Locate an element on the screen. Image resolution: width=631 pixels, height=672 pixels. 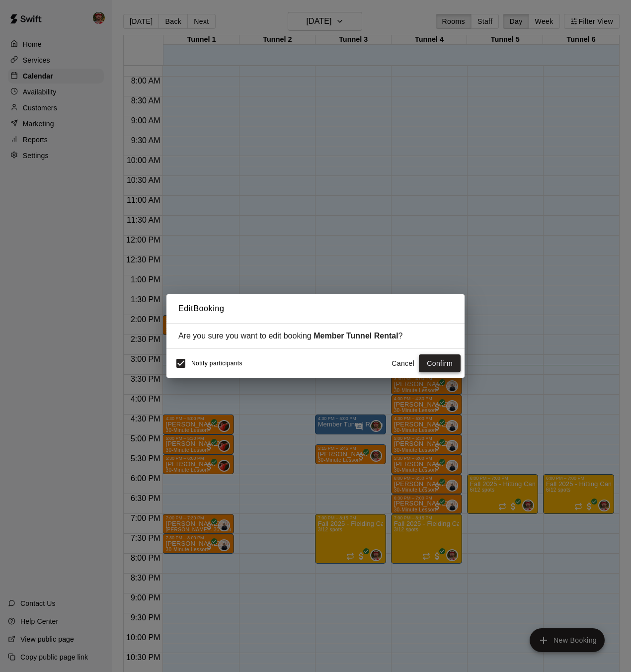
div: Are you sure you want to edit booking ? is located at coordinates (316, 336).